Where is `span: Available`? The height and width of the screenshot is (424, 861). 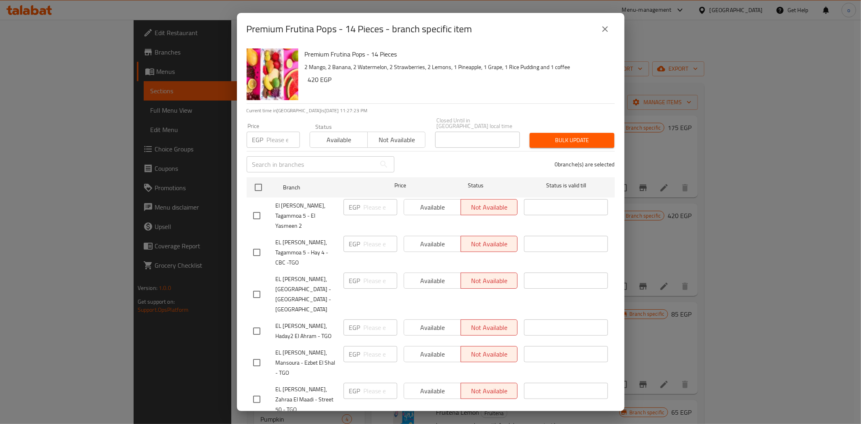
span: Available is located at coordinates (339, 140).